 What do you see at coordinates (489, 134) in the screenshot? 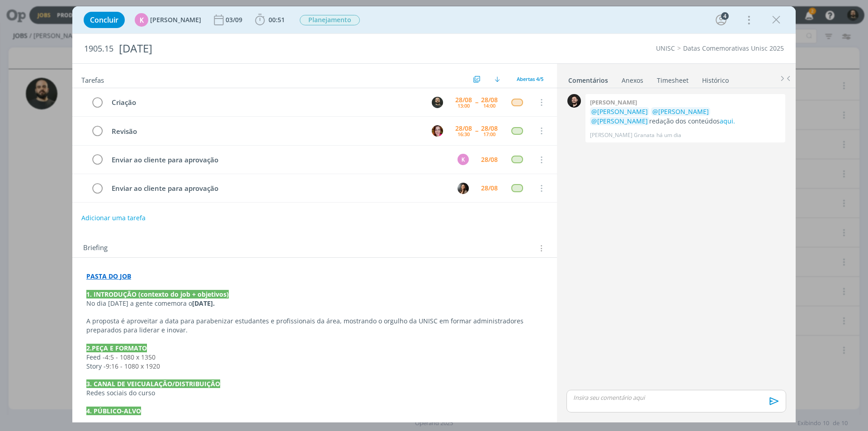
I see `div: 17:00` at bounding box center [489, 134].